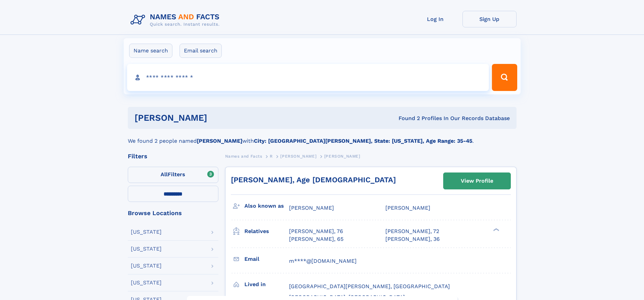  What do you see at coordinates (267, 284) in the screenshot?
I see `h3: Lived in` at bounding box center [267, 284].